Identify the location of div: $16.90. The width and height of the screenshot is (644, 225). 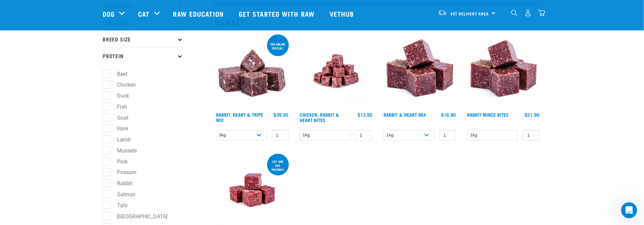
(449, 115).